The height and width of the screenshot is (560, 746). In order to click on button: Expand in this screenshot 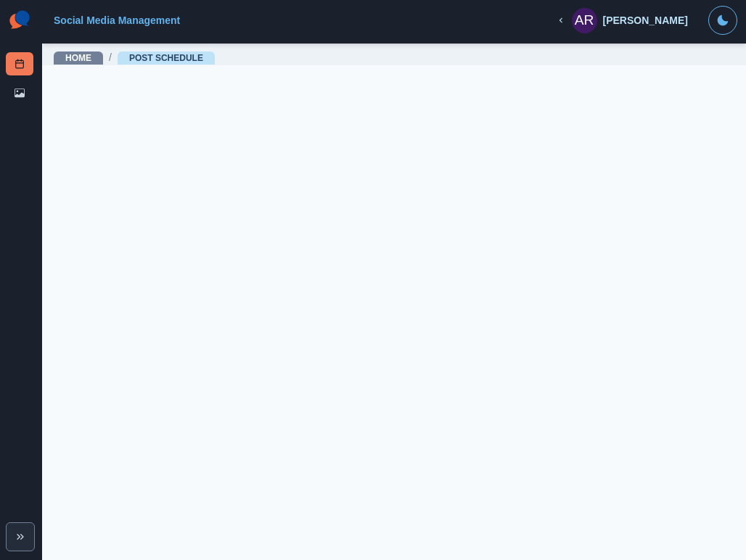, I will do `click(20, 537)`.